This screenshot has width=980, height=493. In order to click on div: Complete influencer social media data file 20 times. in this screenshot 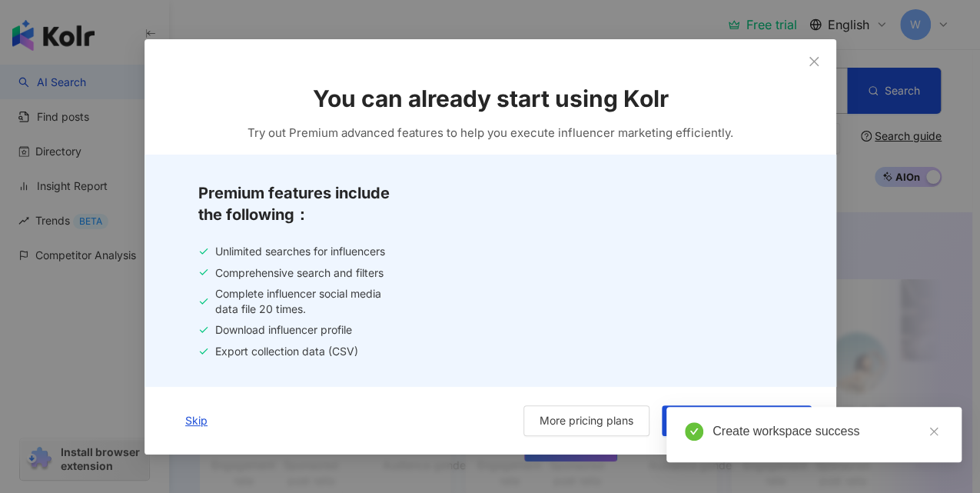, I will do `click(295, 301)`.